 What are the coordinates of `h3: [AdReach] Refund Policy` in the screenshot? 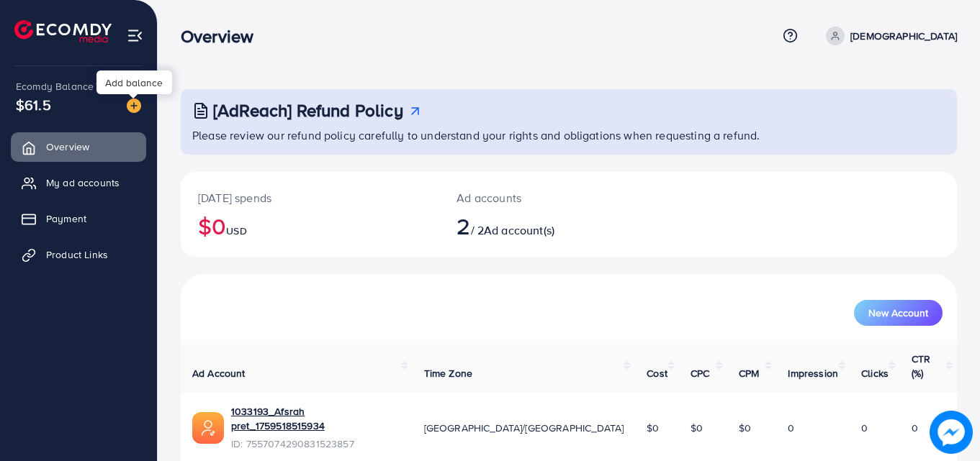 It's located at (308, 110).